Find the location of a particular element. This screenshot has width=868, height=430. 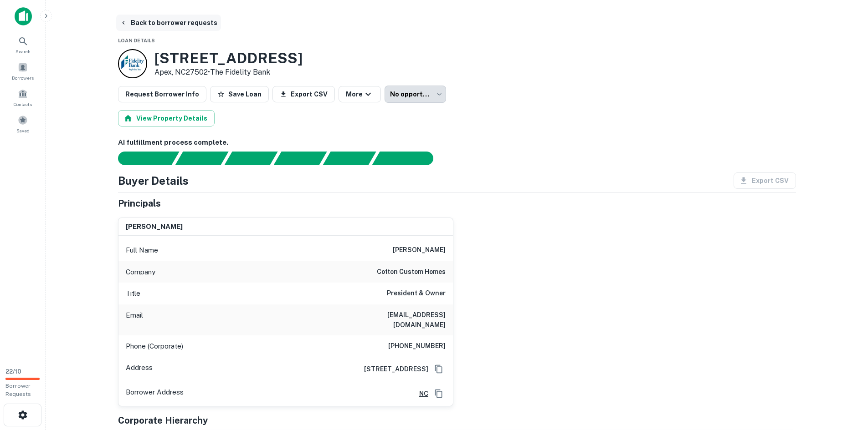

div: Contacts is located at coordinates (23, 97).